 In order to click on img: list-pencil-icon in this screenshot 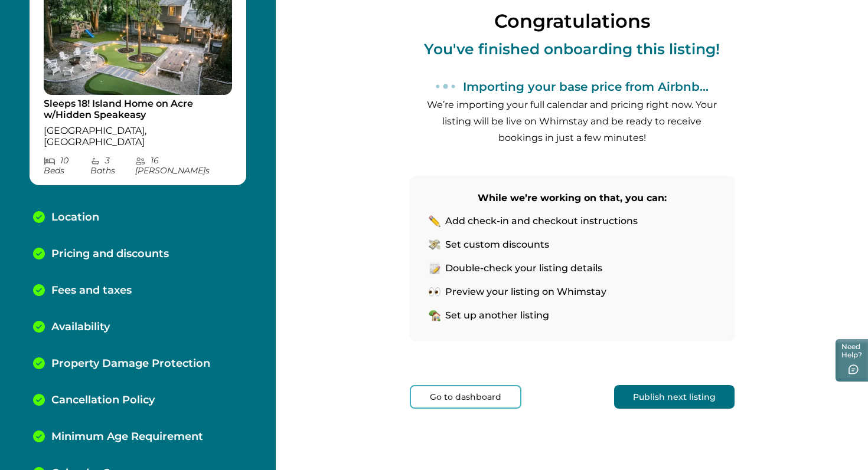, I will do `click(434, 268)`.